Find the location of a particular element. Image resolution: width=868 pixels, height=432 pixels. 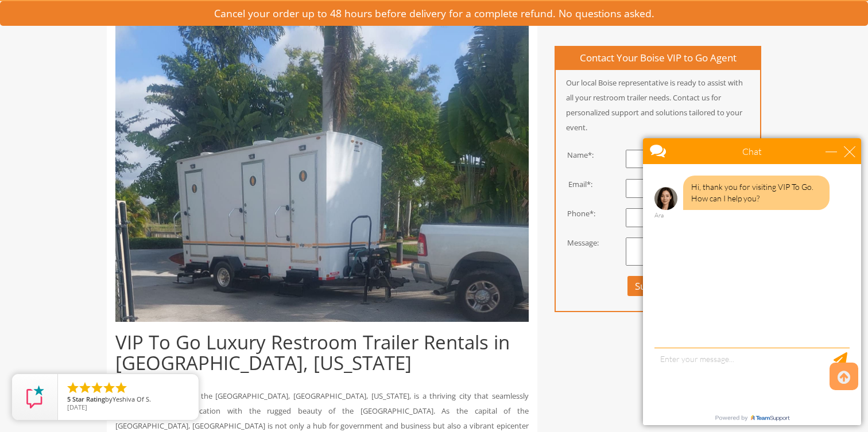

div: Send Message is located at coordinates (204, 228).